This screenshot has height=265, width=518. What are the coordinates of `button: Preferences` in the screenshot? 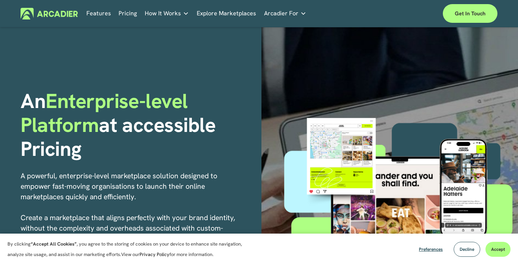 It's located at (431, 249).